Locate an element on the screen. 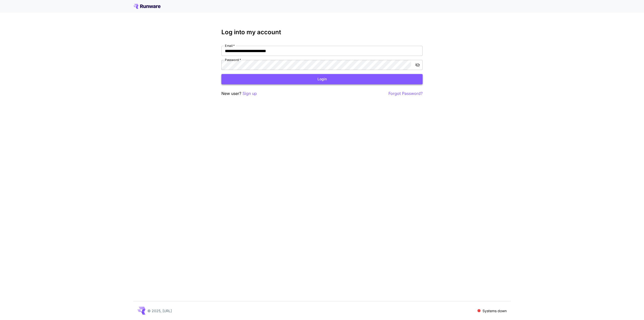  p: Systems down is located at coordinates (495, 311).